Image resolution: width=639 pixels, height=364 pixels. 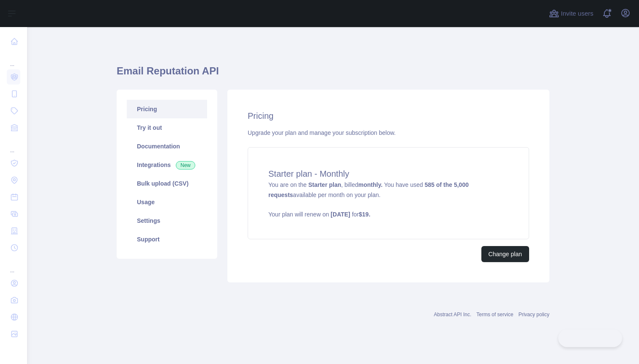 I want to click on a: Usage, so click(x=167, y=202).